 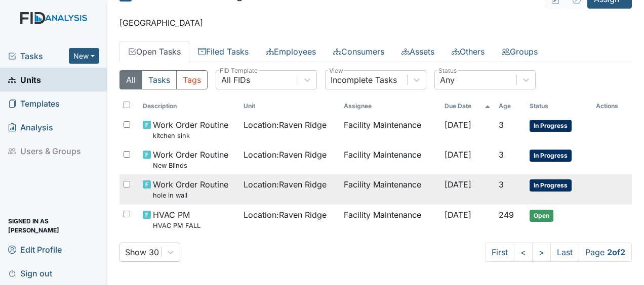 What do you see at coordinates (376, 166) in the screenshot?
I see `div: Open Tasks` at bounding box center [376, 166].